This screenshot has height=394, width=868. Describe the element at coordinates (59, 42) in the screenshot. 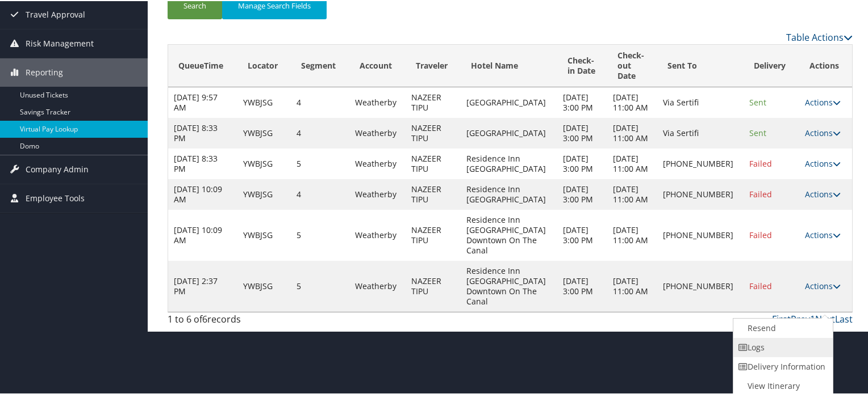

I see `span: Risk Management` at that location.